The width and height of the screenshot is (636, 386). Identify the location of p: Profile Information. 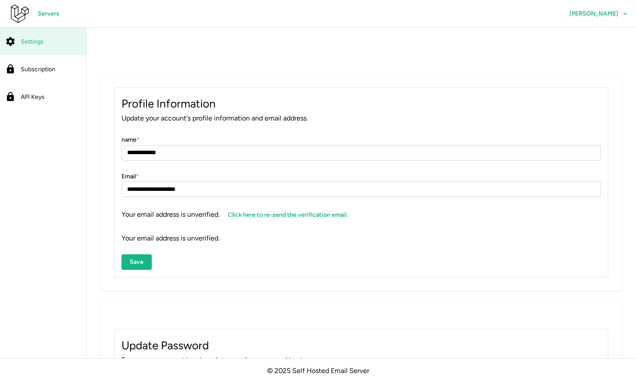
(361, 104).